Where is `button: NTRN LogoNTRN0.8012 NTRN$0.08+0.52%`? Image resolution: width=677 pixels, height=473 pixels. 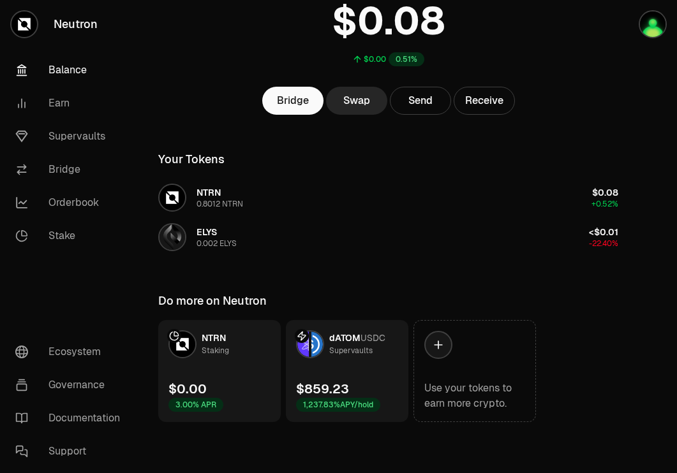 button: NTRN LogoNTRN0.8012 NTRN$0.08+0.52% is located at coordinates (388, 198).